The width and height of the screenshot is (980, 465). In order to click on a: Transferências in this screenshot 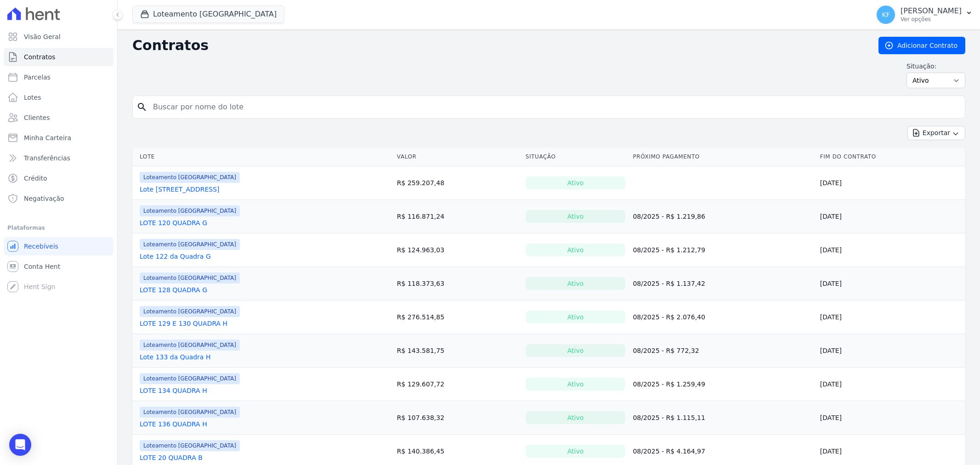, I will do `click(59, 158)`.